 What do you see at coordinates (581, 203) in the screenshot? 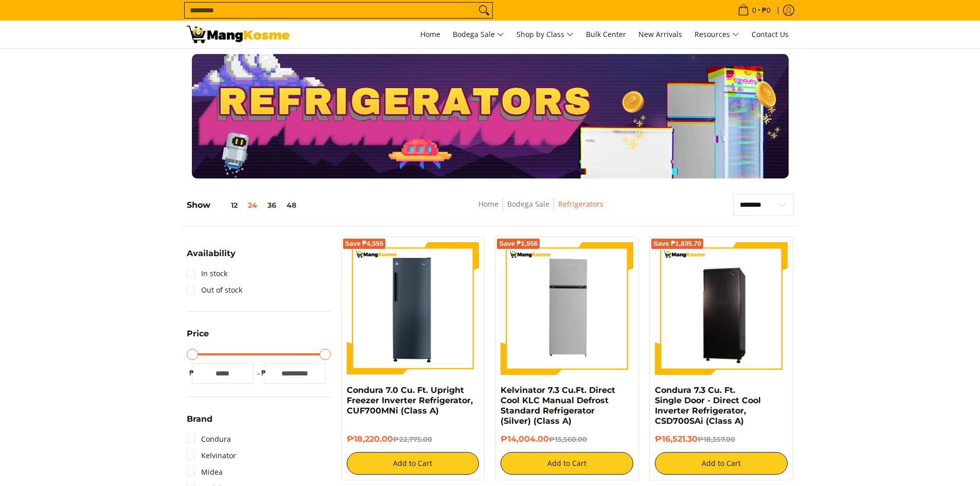
I see `a: Refrigerators` at bounding box center [581, 203].